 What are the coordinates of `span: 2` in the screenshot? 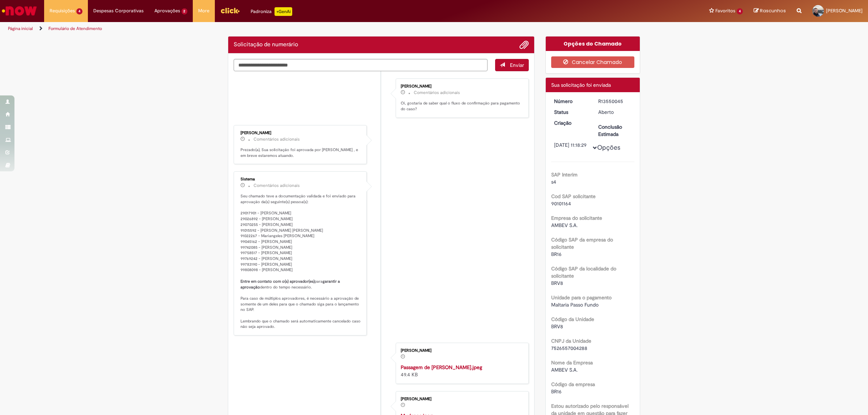 It's located at (185, 11).